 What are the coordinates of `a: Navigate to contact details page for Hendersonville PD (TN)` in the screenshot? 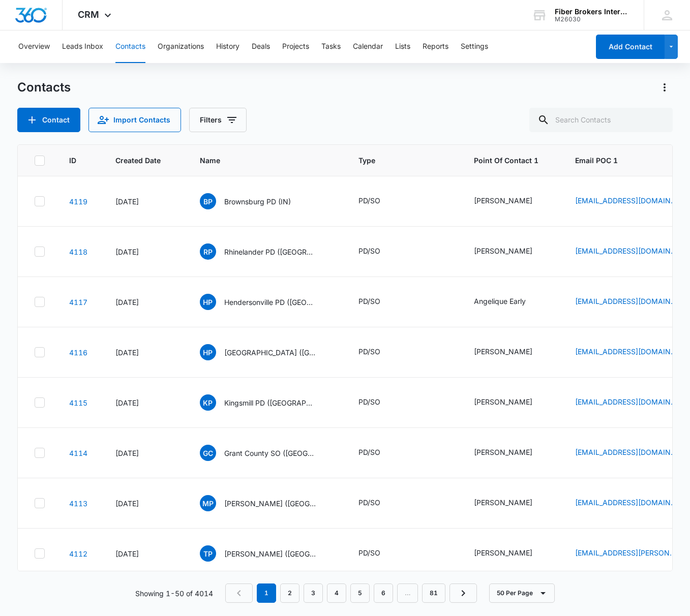 It's located at (79, 302).